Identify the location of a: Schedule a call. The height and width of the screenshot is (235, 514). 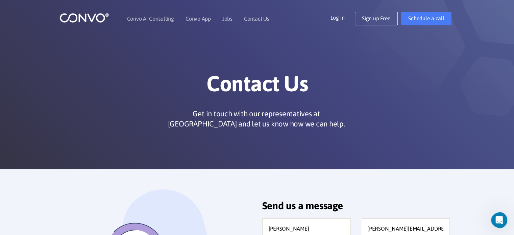
(426, 19).